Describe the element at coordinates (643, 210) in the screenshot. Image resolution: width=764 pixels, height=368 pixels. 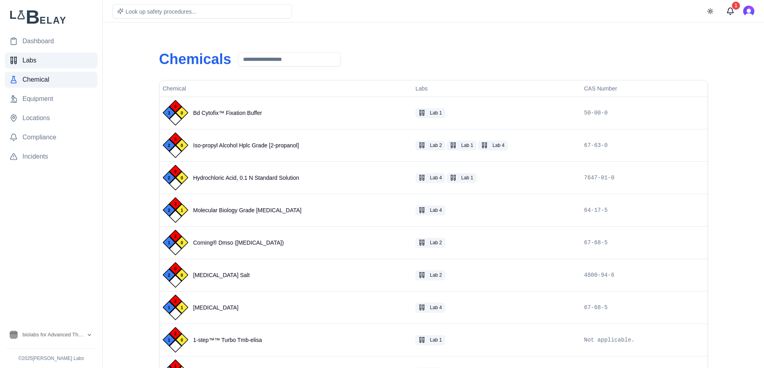
I see `td: 64-17-5` at that location.